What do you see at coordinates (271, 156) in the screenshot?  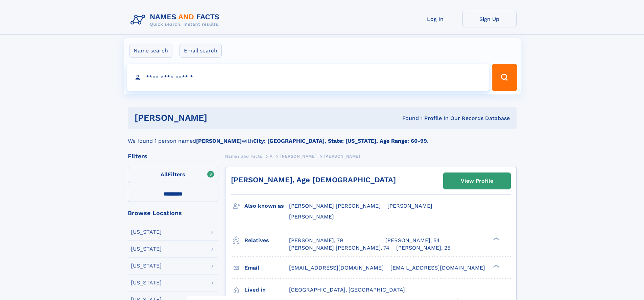 I see `a: A` at bounding box center [271, 156].